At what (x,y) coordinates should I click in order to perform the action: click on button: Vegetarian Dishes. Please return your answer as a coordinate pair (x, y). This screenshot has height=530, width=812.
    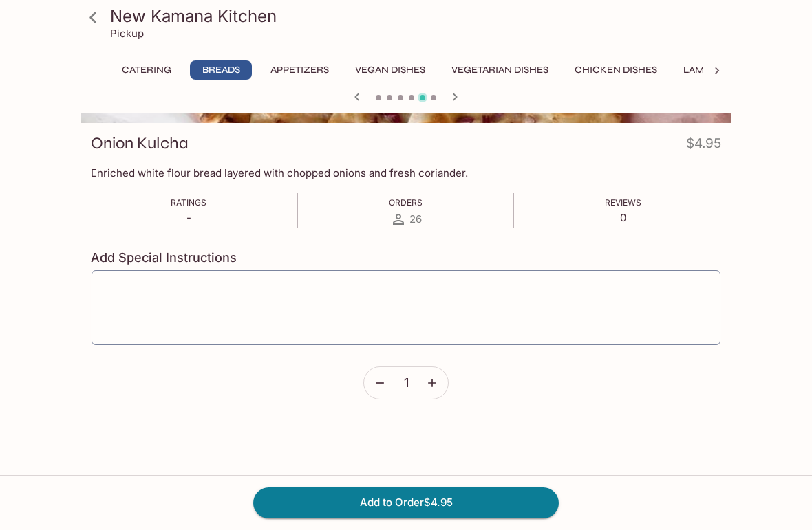
    Looking at the image, I should click on (499, 70).